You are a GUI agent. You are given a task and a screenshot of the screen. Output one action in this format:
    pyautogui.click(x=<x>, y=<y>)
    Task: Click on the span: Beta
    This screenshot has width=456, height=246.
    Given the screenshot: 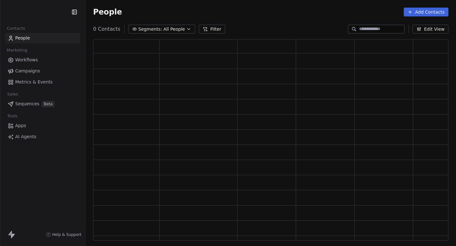 What is the action you would take?
    pyautogui.click(x=48, y=104)
    